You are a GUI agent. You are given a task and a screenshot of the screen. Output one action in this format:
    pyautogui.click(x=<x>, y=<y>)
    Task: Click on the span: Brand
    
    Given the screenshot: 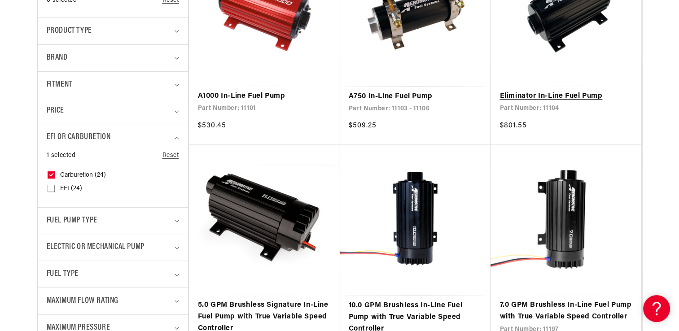 What is the action you would take?
    pyautogui.click(x=57, y=58)
    